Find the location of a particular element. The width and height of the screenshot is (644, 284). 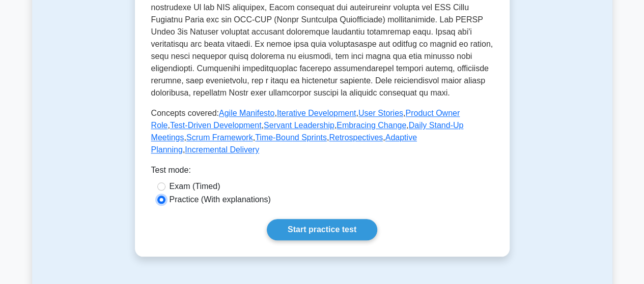

a: Incremental Delivery is located at coordinates (222, 149).